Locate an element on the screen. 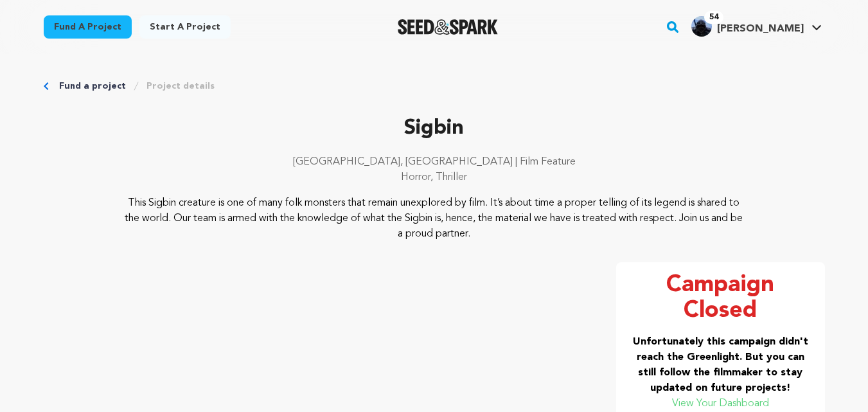 Image resolution: width=868 pixels, height=412 pixels. a: Direk R.'s Profile is located at coordinates (756, 25).